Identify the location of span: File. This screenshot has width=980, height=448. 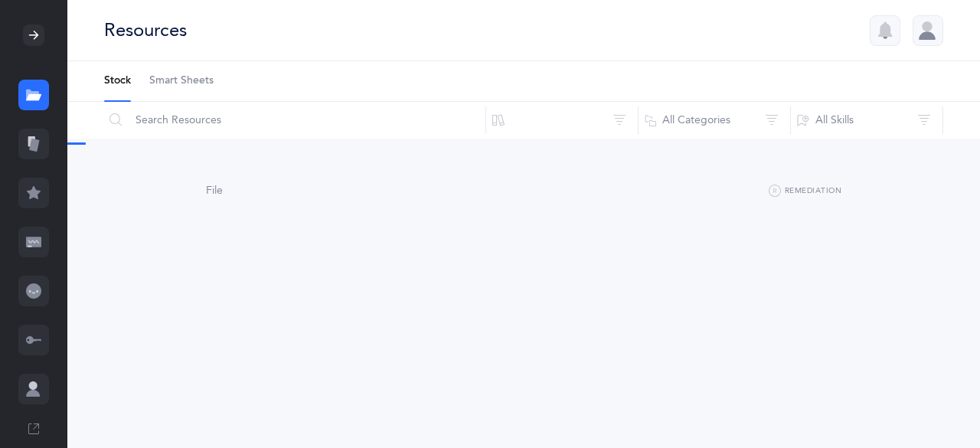
(214, 191).